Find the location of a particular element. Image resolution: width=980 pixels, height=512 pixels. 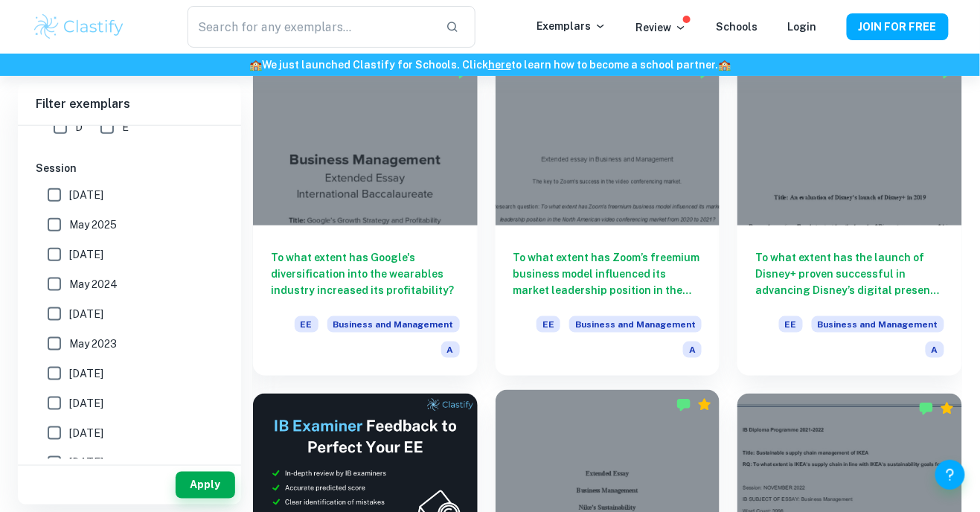

span: May 2023 is located at coordinates (93, 344).